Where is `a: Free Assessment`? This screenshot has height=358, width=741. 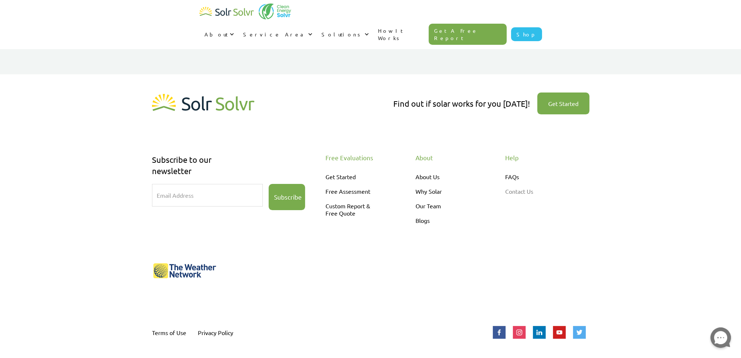
a: Free Assessment is located at coordinates (357, 191).